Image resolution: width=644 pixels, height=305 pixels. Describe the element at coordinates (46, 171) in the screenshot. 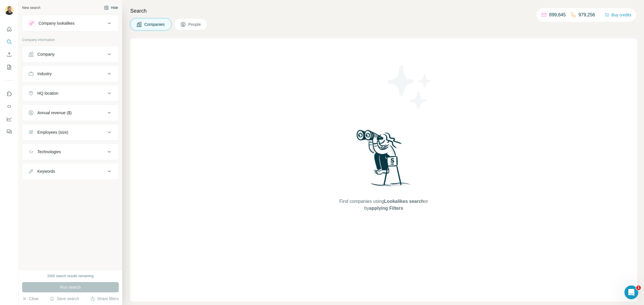

I see `div: Keywords` at that location.